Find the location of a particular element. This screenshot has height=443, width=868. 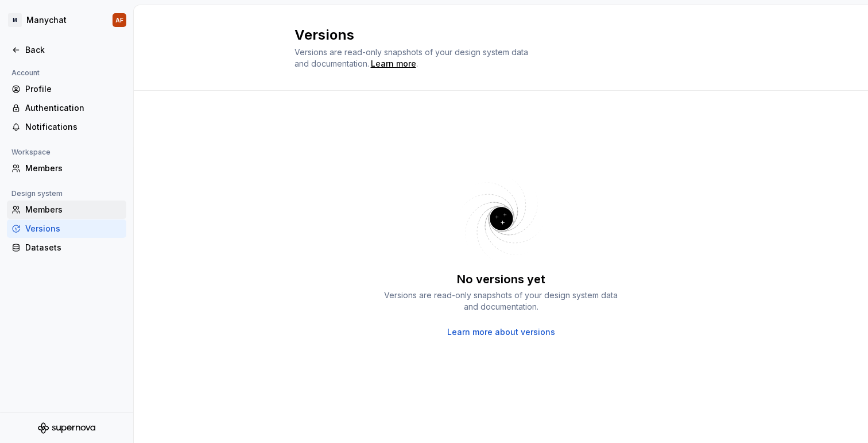

a: Notifications is located at coordinates (66, 127).